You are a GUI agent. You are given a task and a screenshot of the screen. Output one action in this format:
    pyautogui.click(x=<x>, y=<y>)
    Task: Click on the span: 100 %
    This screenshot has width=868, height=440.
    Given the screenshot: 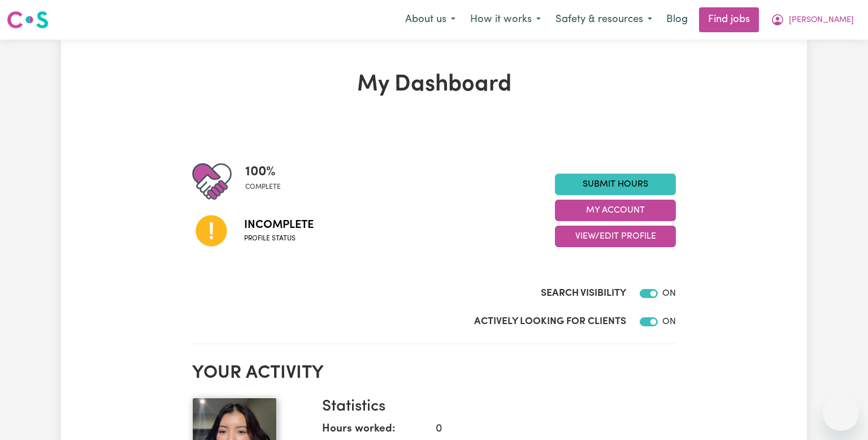 What is the action you would take?
    pyautogui.click(x=262, y=172)
    